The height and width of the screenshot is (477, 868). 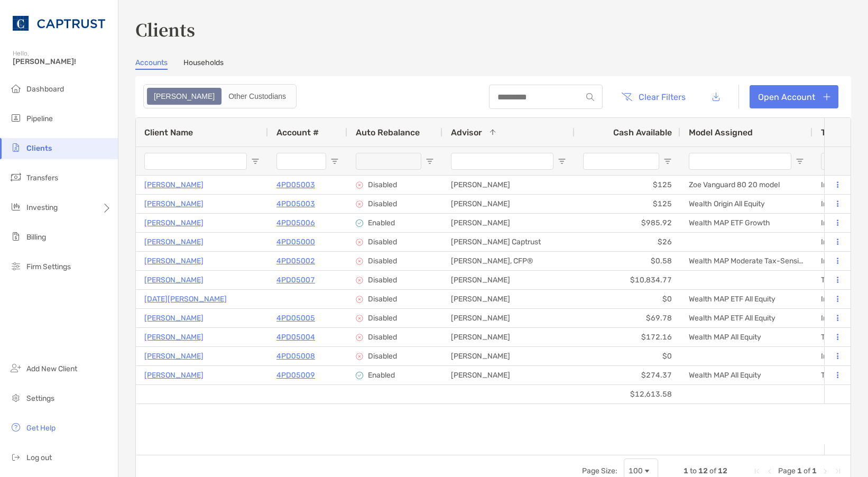 What do you see at coordinates (628, 299) in the screenshot?
I see `div: $0` at bounding box center [628, 299].